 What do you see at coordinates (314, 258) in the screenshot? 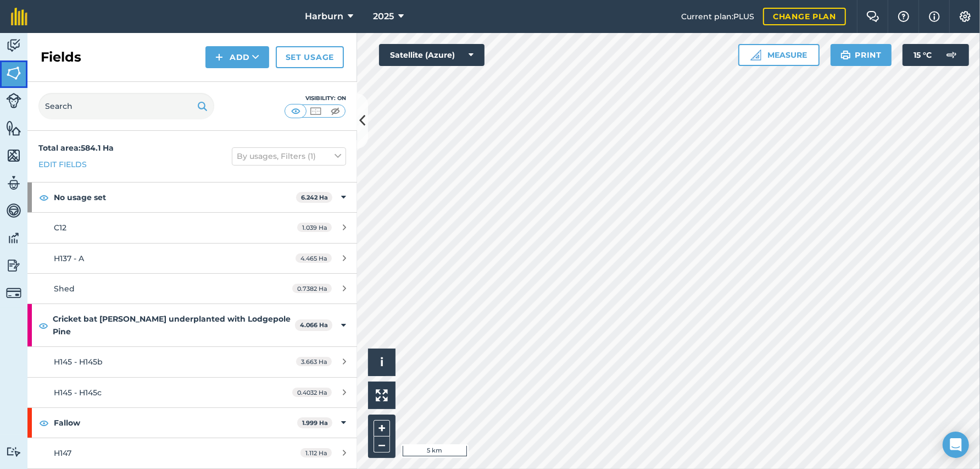
I see `span: 4.465 Ha` at bounding box center [314, 258].